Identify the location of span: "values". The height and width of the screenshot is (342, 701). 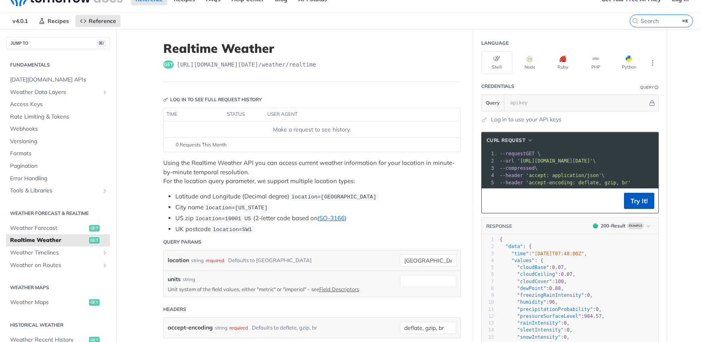
(523, 260).